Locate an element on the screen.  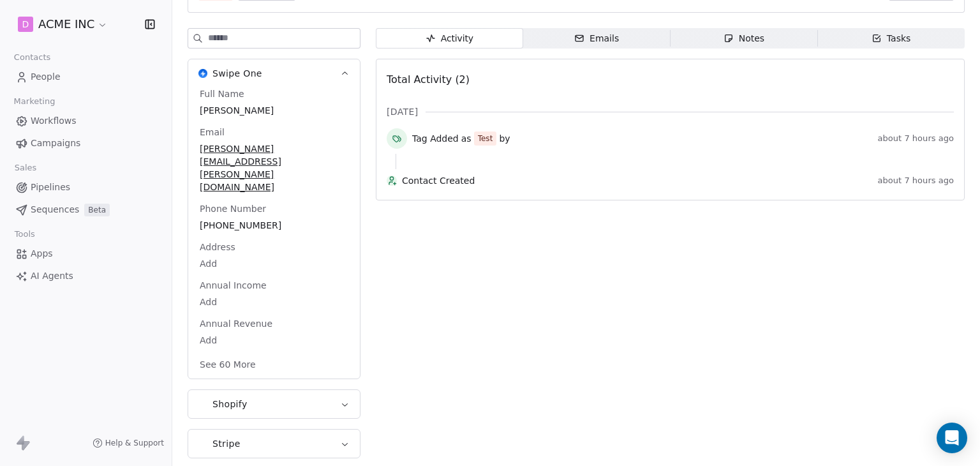
img: Stripe is located at coordinates (203, 443).